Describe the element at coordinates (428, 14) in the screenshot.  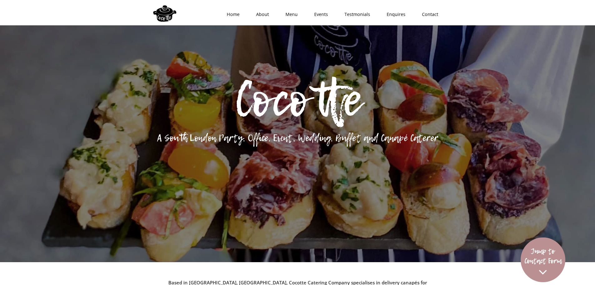
I see `a: Contact` at that location.